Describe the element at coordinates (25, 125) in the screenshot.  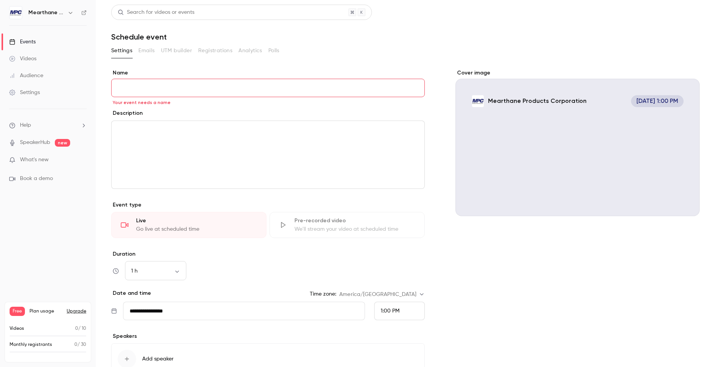
I see `span: Help` at that location.